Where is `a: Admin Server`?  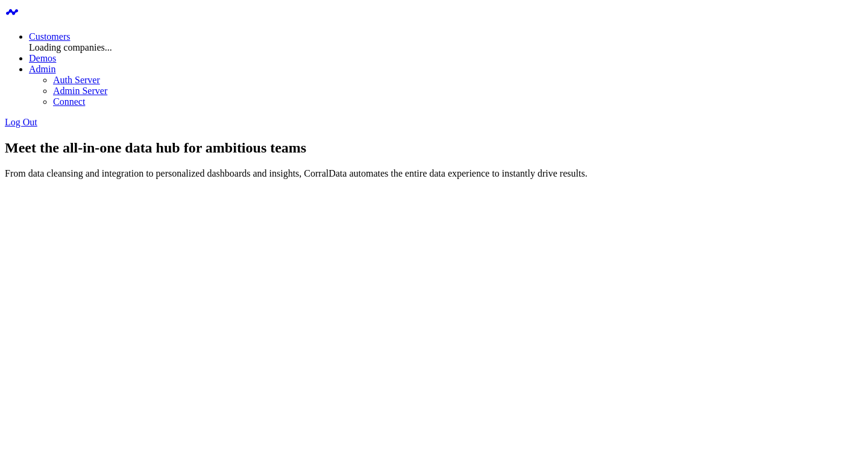
a: Admin Server is located at coordinates (80, 91).